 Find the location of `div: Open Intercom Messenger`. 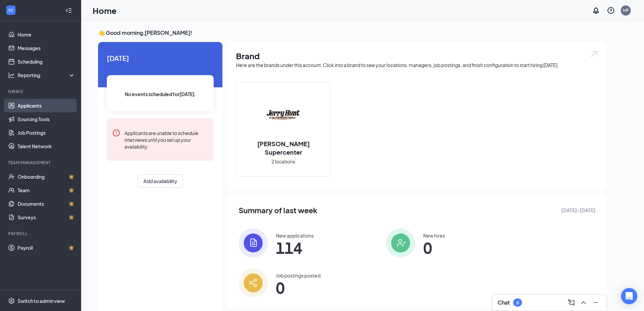

div: Open Intercom Messenger is located at coordinates (629, 296).